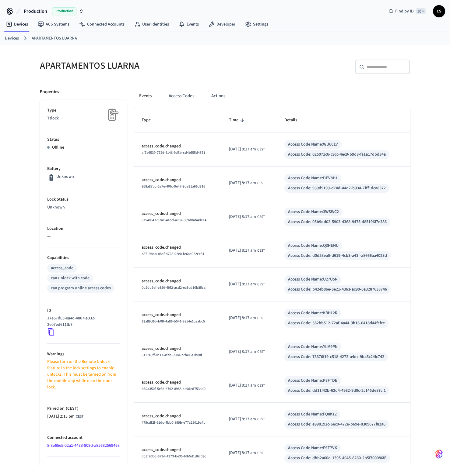  I want to click on p: Status, so click(83, 140).